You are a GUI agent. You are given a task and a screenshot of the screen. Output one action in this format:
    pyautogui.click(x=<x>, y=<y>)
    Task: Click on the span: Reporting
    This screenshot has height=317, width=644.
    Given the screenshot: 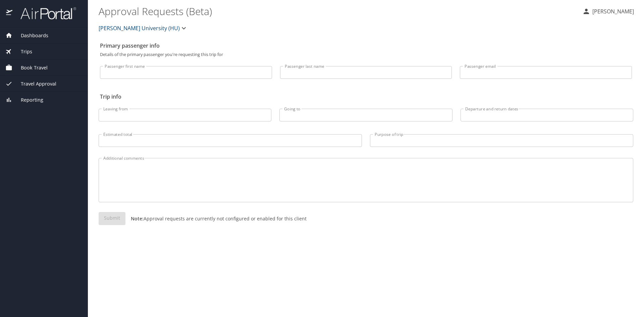 What is the action you would take?
    pyautogui.click(x=28, y=100)
    